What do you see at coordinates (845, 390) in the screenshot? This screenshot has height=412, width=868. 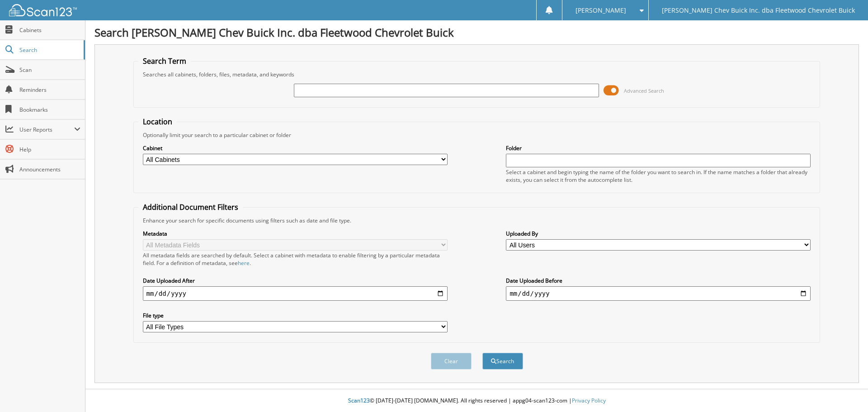 I see `div: Chat Widget` at bounding box center [845, 390].